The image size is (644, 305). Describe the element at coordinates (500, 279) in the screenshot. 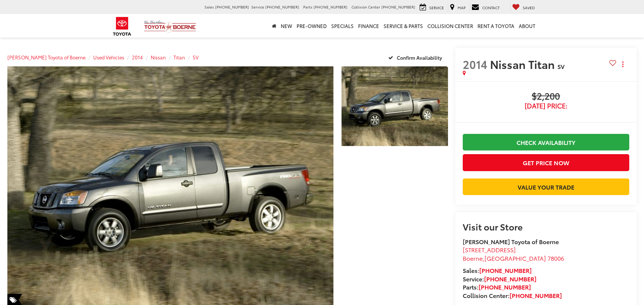

I see `strong: Service:` at that location.